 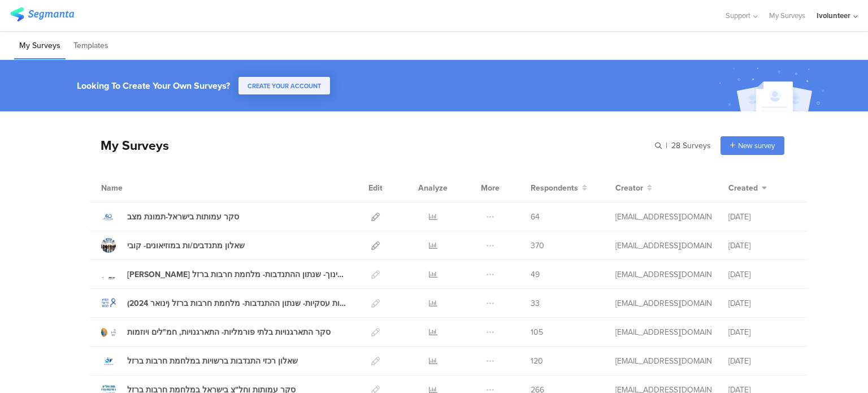 I want to click on span: New survey, so click(x=756, y=146).